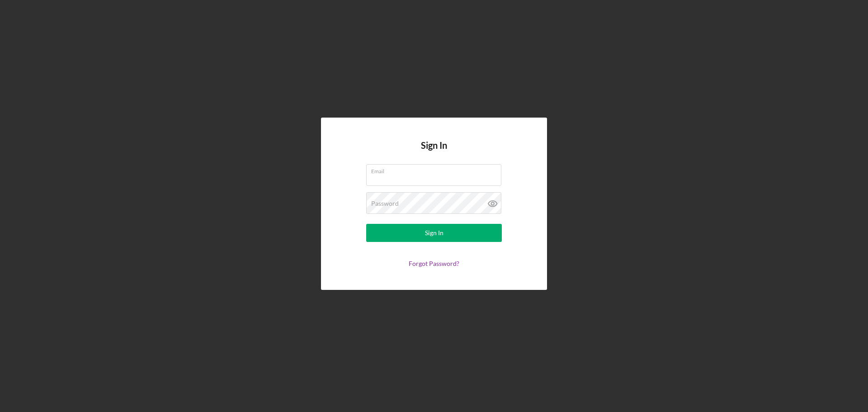  I want to click on label: Email, so click(436, 169).